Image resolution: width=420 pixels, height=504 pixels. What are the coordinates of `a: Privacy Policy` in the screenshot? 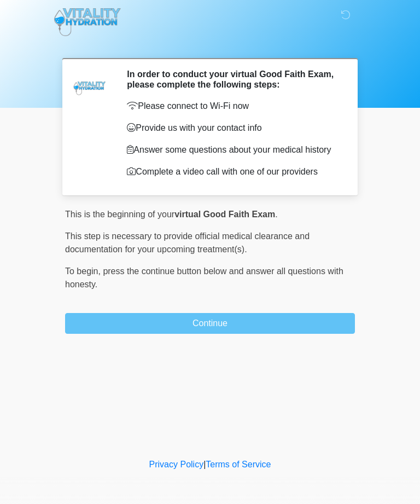 It's located at (177, 464).